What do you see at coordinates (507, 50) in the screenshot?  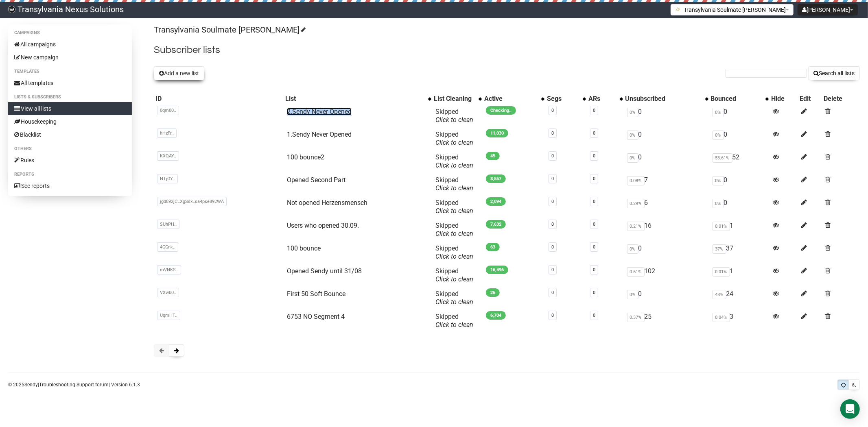 I see `h2: Subscriber lists` at bounding box center [507, 50].